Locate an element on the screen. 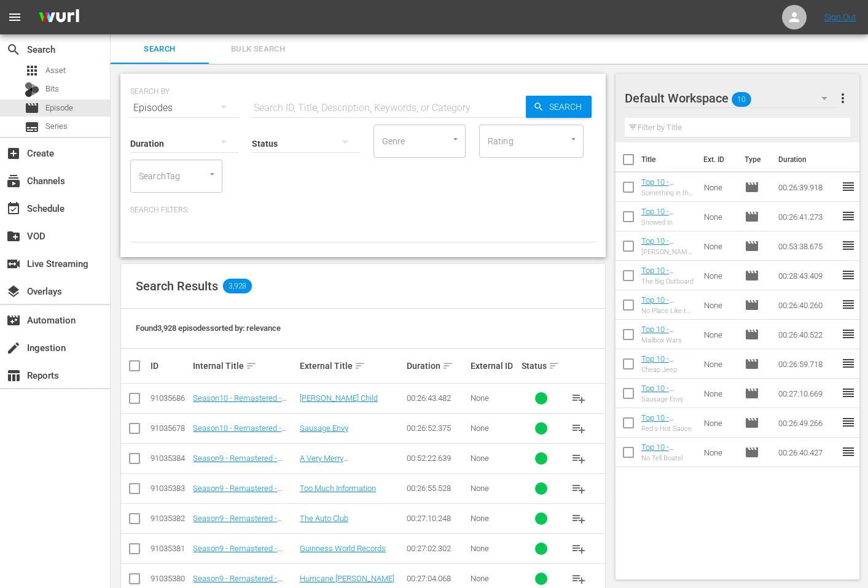 This screenshot has width=868, height=588. span: 3,928 is located at coordinates (237, 286).